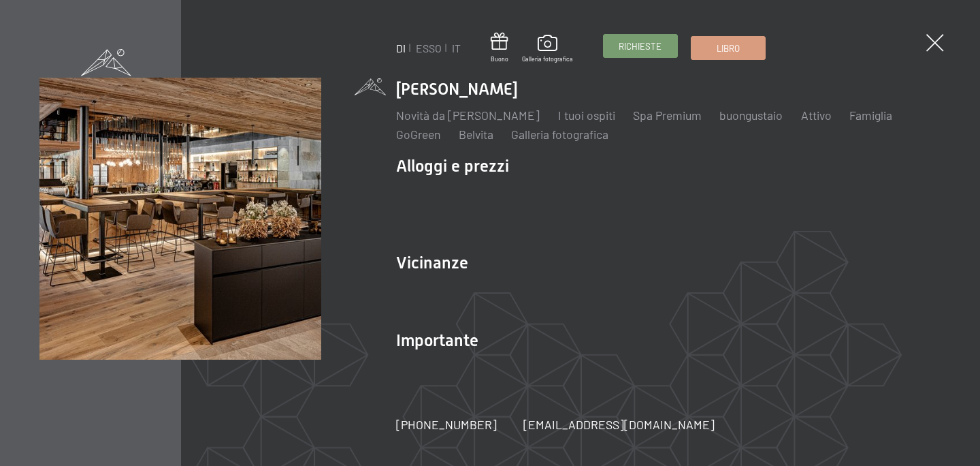  What do you see at coordinates (870, 115) in the screenshot?
I see `a: Famiglia` at bounding box center [870, 115].